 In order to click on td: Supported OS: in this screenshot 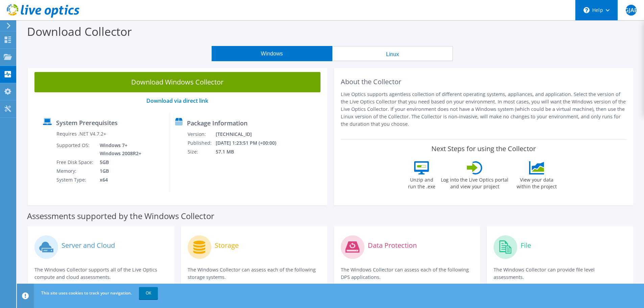, I will do `click(76, 150)`.